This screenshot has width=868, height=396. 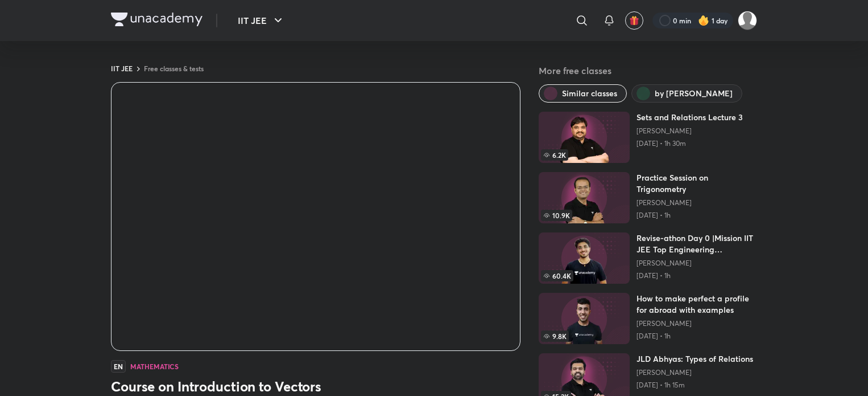 What do you see at coordinates (687, 93) in the screenshot?
I see `button: by Vikas Gupta` at bounding box center [687, 93].